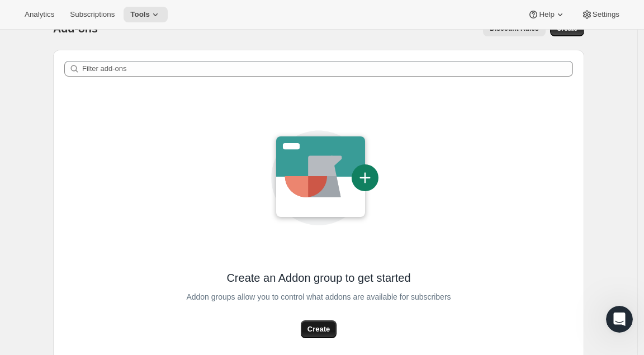  What do you see at coordinates (319, 329) in the screenshot?
I see `span: Create` at bounding box center [319, 329].